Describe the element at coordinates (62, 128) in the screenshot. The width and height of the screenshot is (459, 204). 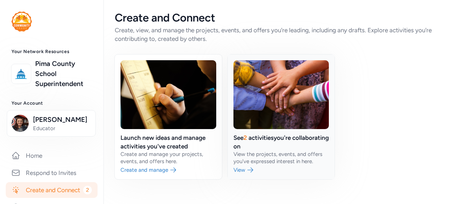
I see `span: Educator` at that location.